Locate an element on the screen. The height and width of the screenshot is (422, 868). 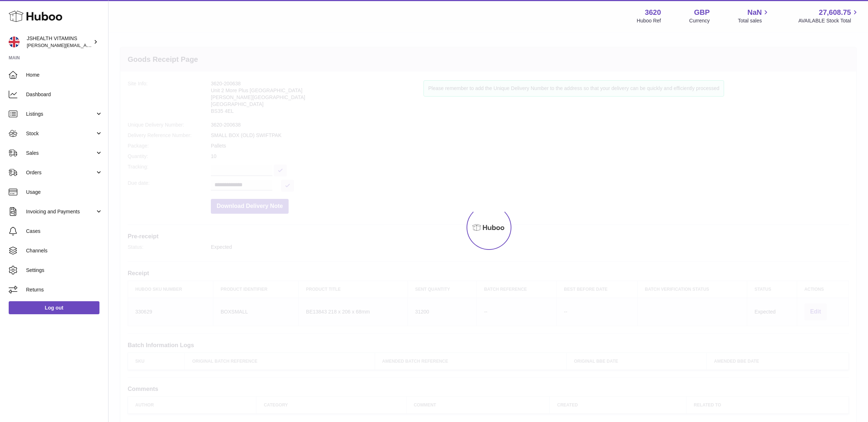
span: Total sales is located at coordinates (754, 21).